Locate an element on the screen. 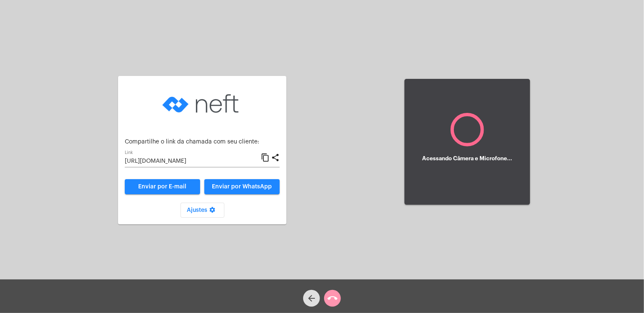  span: Enviar por E-mail is located at coordinates (162, 186).